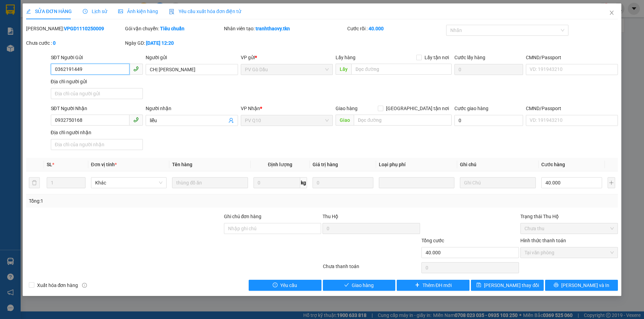 Image resolution: width=644 pixels, height=319 pixels. I want to click on span: Lấy tận nơi, so click(436, 58).